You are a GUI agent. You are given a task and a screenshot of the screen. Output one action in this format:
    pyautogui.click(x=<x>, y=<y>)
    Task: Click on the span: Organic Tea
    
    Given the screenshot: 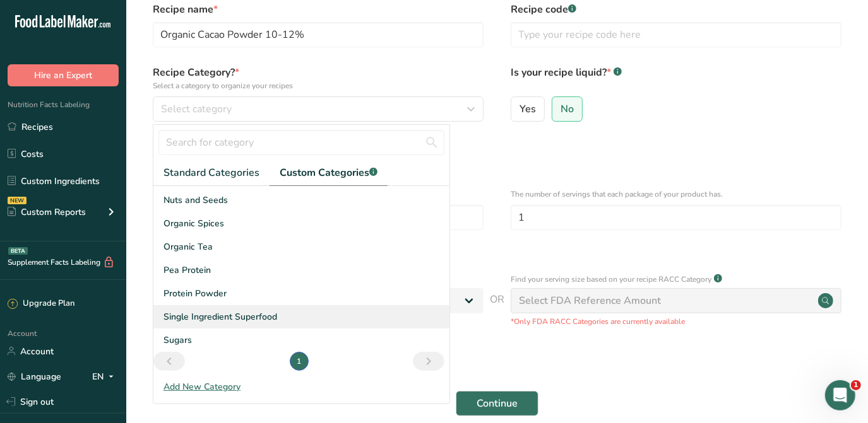 What is the action you would take?
    pyautogui.click(x=188, y=247)
    